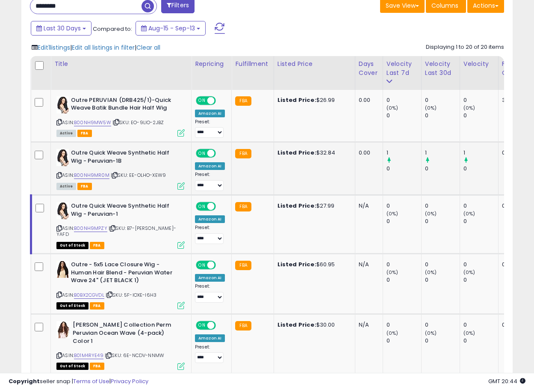  What do you see at coordinates (445, 6) in the screenshot?
I see `span: Columns` at bounding box center [445, 6].